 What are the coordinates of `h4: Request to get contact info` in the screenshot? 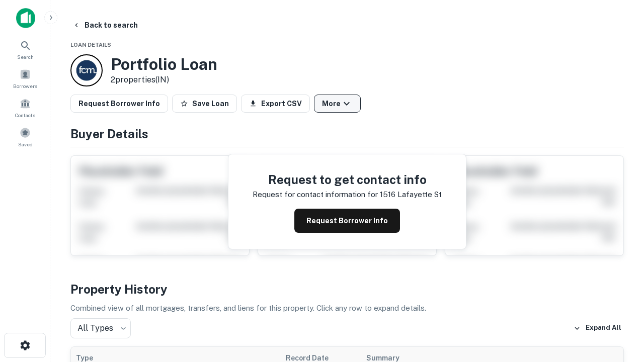 It's located at (347, 179).